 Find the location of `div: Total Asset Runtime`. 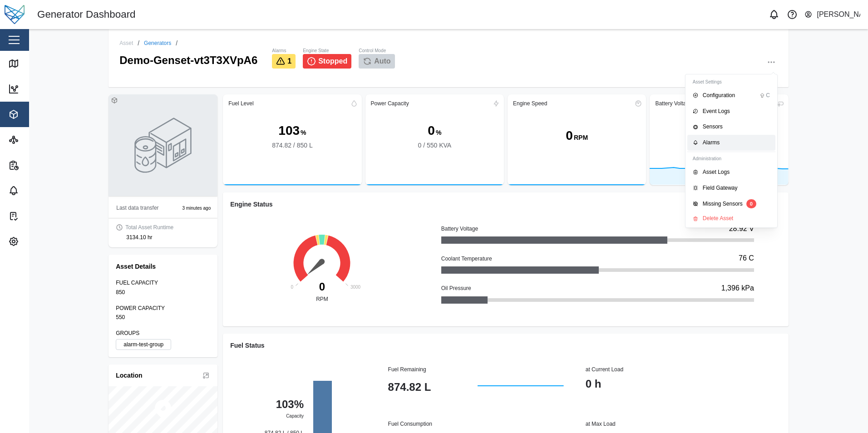

div: Total Asset Runtime is located at coordinates (150, 227).